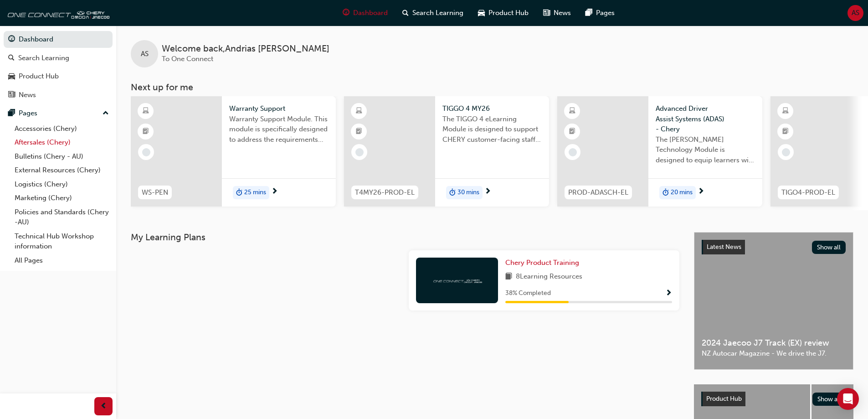 Image resolution: width=868 pixels, height=419 pixels. Describe the element at coordinates (492, 87) in the screenshot. I see `h3: Next up for me` at that location.